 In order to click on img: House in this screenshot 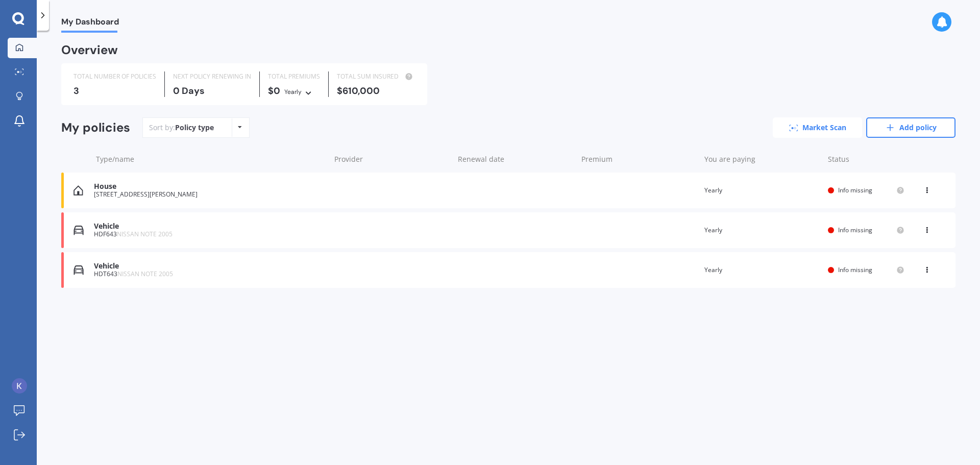, I will do `click(78, 190)`.